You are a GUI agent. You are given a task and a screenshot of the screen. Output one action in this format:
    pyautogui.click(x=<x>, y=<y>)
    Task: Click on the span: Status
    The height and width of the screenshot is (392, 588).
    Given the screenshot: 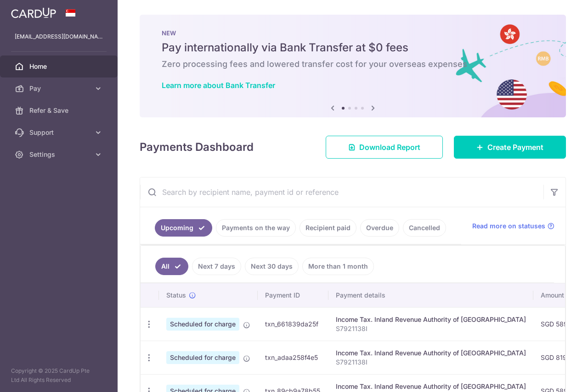 What is the action you would take?
    pyautogui.click(x=176, y=295)
    